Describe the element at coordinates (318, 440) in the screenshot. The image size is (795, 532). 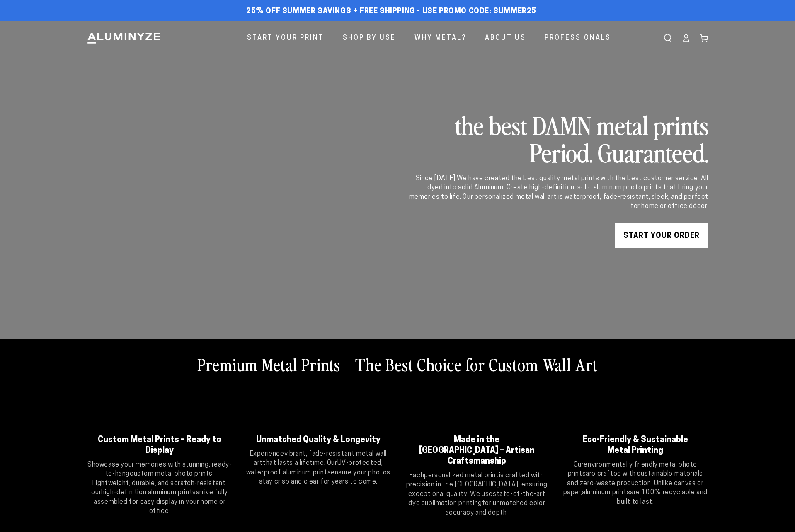
I see `h2: Unmatched Quality & Longevity` at that location.